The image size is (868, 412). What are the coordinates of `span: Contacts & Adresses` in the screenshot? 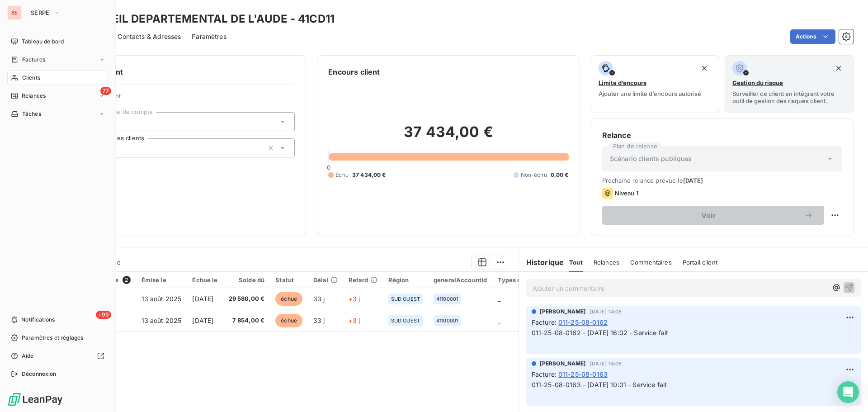 It's located at (149, 37).